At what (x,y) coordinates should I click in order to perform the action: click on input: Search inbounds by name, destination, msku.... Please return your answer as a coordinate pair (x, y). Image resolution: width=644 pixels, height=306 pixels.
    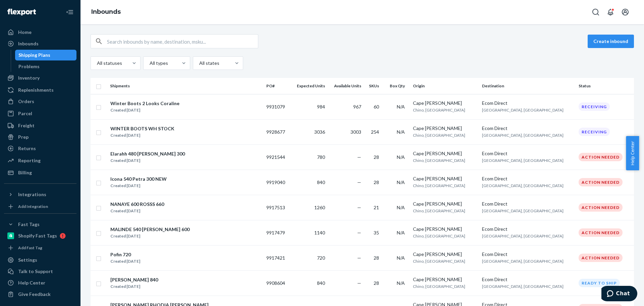
    Looking at the image, I should click on (183, 41).